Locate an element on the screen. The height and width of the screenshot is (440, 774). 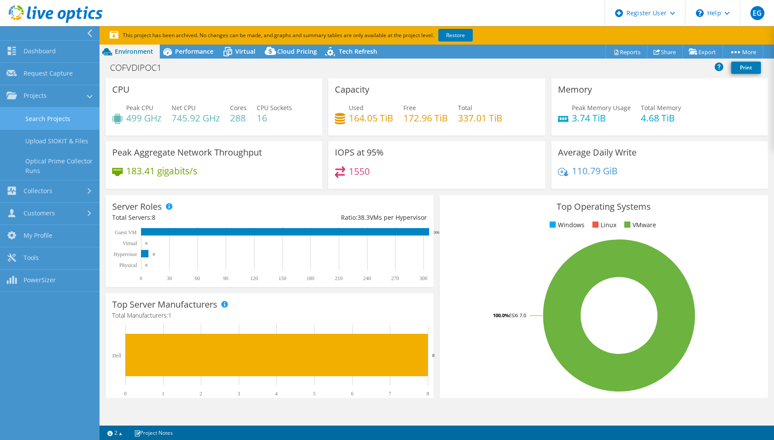
h3: Peak Aggregate Network Throughput is located at coordinates (187, 152).